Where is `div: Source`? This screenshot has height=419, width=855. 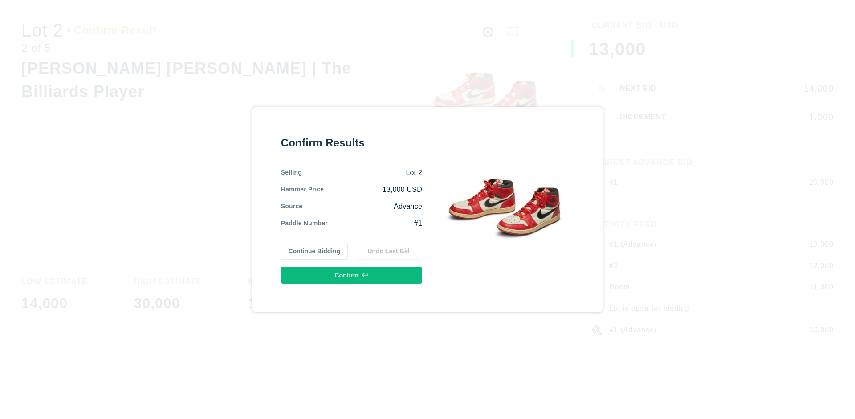
div: Source is located at coordinates (292, 207).